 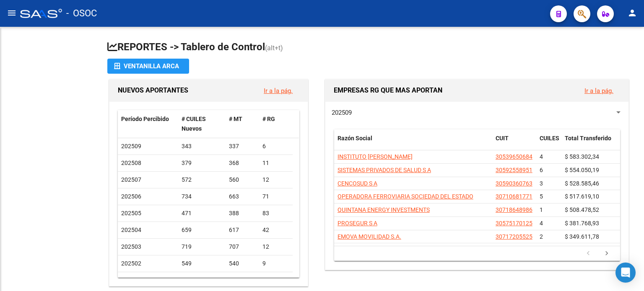 What do you see at coordinates (514, 183) in the screenshot?
I see `span: 30590360763` at bounding box center [514, 183].